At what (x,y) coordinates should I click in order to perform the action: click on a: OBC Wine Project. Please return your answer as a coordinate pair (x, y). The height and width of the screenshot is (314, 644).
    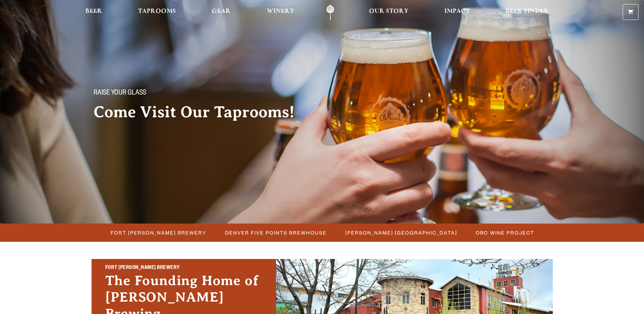
    Looking at the image, I should click on (505, 232).